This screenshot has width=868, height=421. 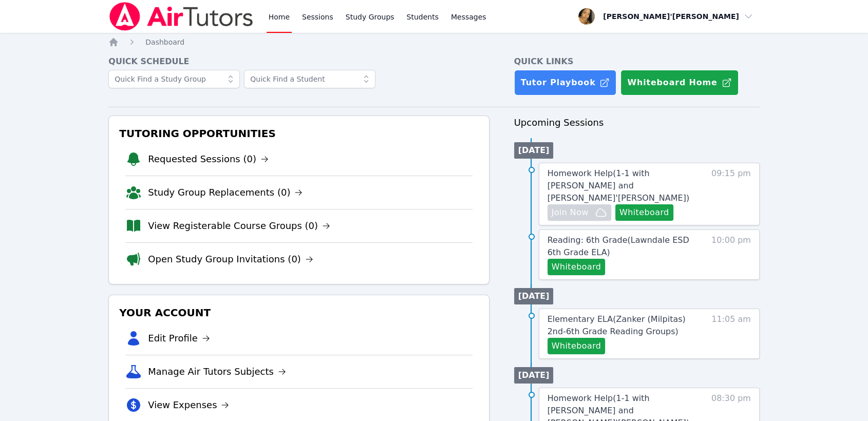 What do you see at coordinates (225, 192) in the screenshot?
I see `a: Study Group Replacements (0)` at bounding box center [225, 192].